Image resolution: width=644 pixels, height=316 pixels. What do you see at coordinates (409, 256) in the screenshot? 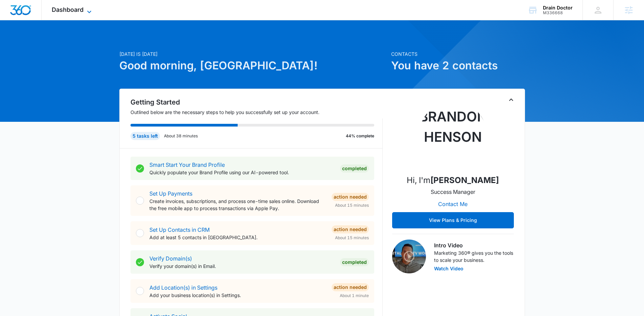
I see `img: Intro Video` at bounding box center [409, 256].